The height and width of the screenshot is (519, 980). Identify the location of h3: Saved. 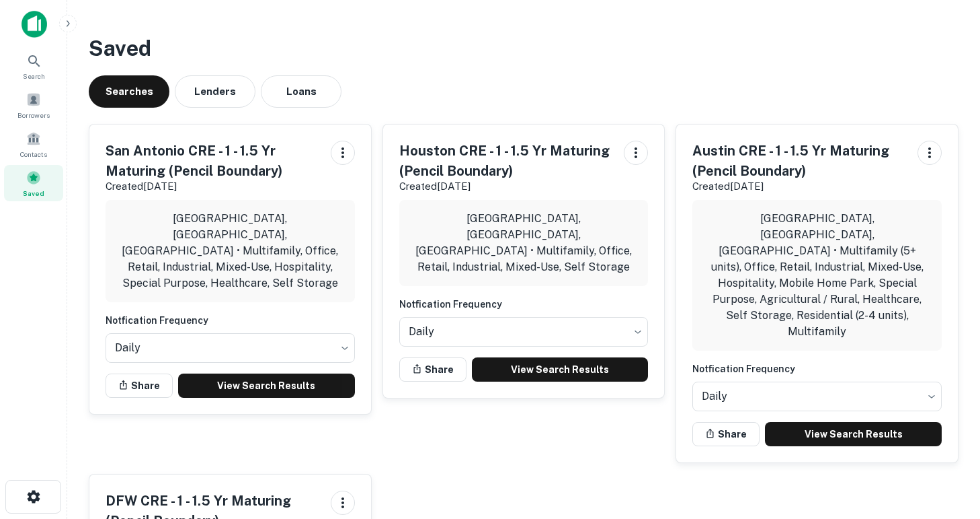
(523, 49).